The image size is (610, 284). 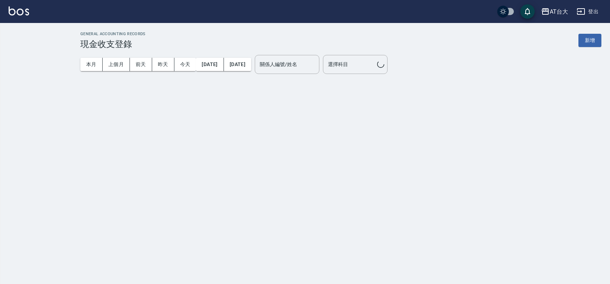 What do you see at coordinates (113, 44) in the screenshot?
I see `h3: 現金收支登錄` at bounding box center [113, 44].